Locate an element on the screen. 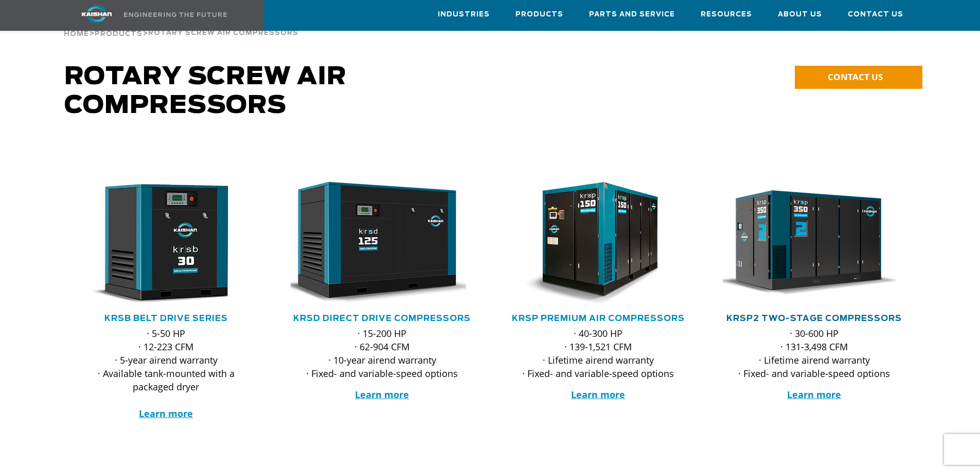 The height and width of the screenshot is (472, 980). img: kaishan logo is located at coordinates (97, 14).